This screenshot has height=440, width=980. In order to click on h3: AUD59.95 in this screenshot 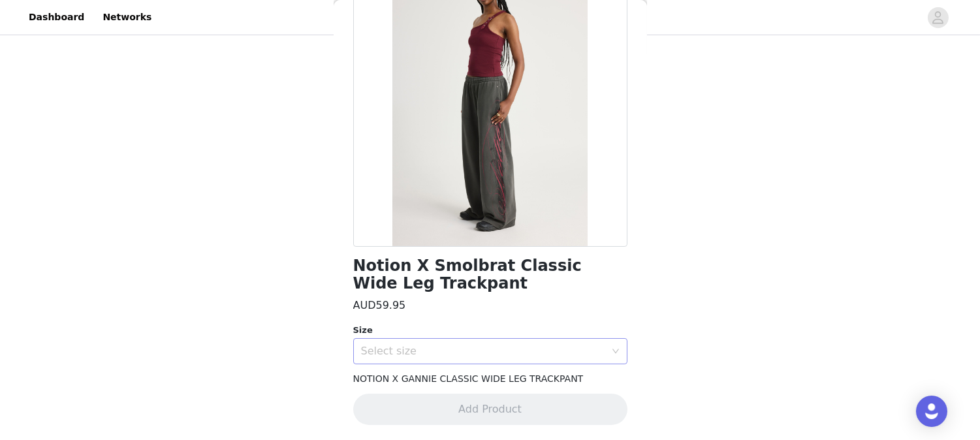, I will do `click(379, 306)`.